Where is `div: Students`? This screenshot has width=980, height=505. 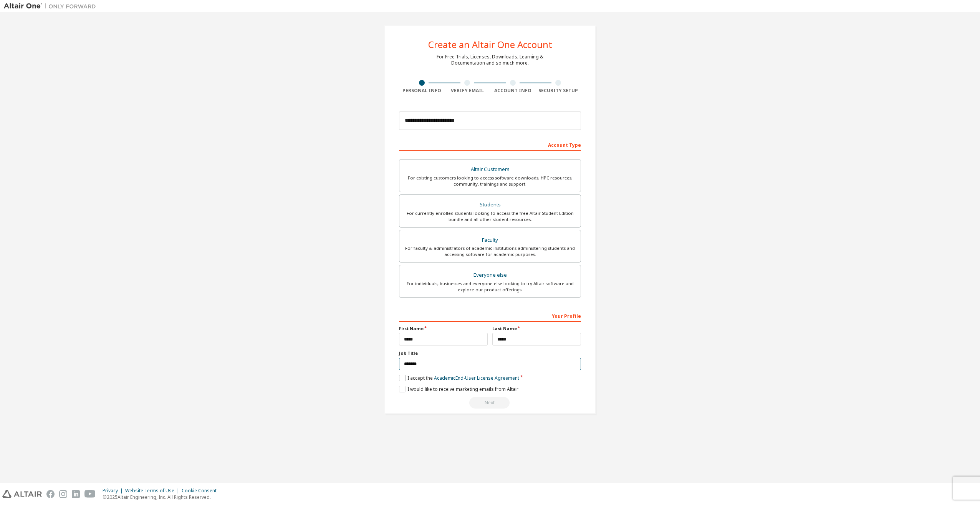 div: Students is located at coordinates (490, 205).